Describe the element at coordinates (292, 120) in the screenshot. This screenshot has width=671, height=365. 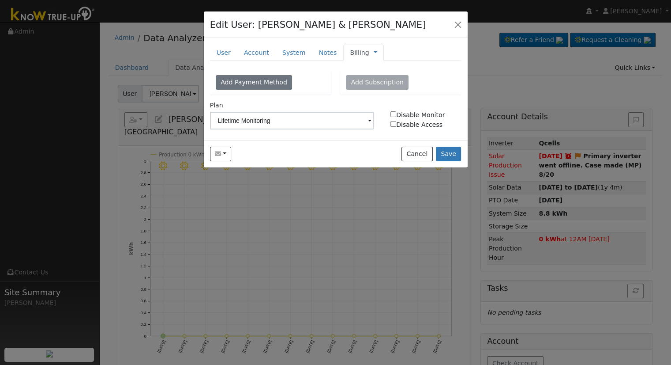
I see `input: Select a Plan` at that location.